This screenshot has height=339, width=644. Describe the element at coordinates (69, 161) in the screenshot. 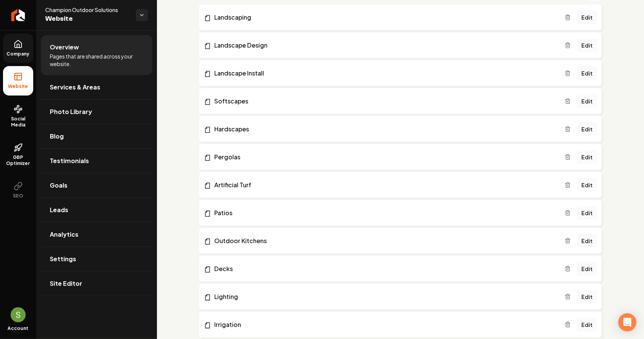

I see `span: Testimonials` at that location.